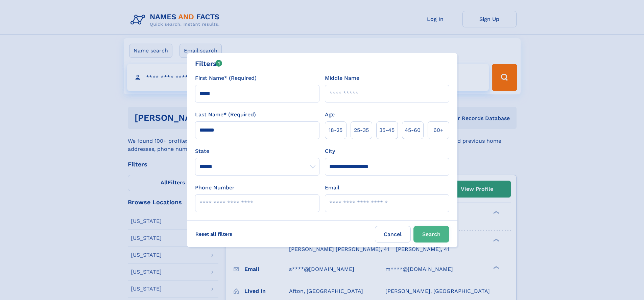 Image resolution: width=644 pixels, height=300 pixels. Describe the element at coordinates (342, 78) in the screenshot. I see `label: Middle Name` at that location.